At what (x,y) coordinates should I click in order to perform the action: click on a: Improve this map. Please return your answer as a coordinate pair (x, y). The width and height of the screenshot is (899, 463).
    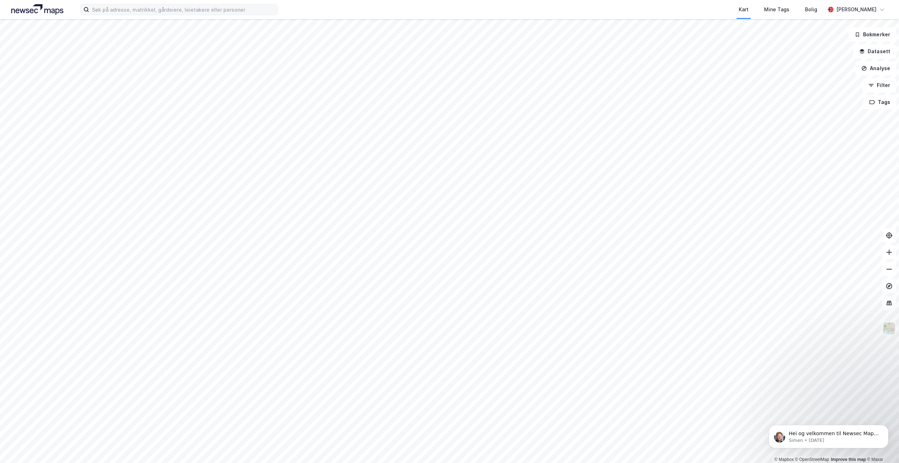
    Looking at the image, I should click on (848, 459).